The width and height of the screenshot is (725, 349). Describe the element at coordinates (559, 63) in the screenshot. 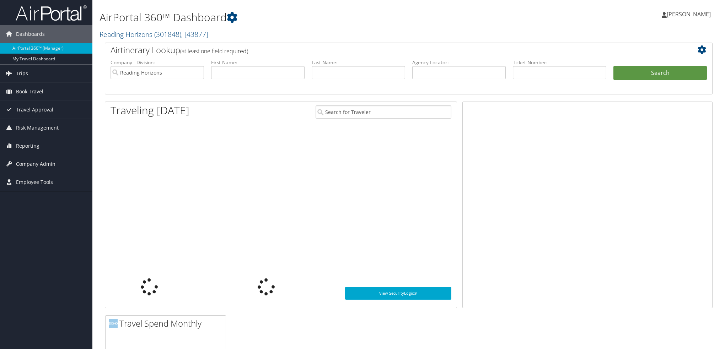

I see `label: Ticket Number:` at that location.